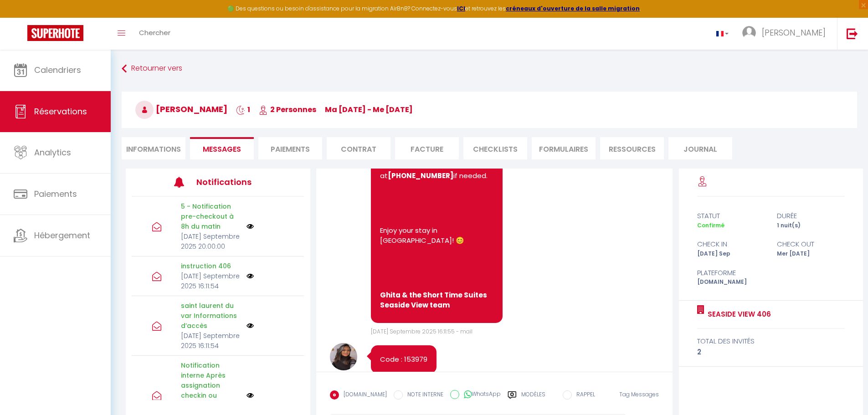  Describe the element at coordinates (461, 8) in the screenshot. I see `strong: ICI` at that location.